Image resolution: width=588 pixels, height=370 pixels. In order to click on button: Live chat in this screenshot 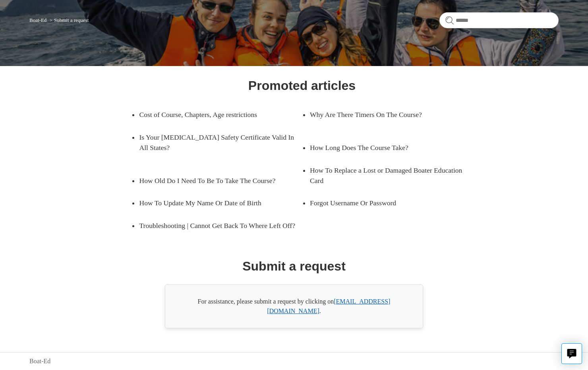, I will do `click(572, 354)`.